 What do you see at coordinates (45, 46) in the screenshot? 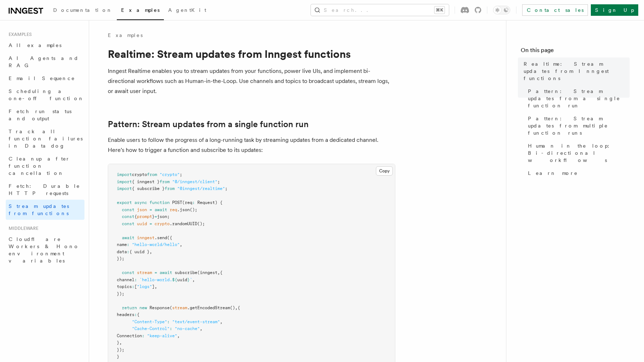
I see `a: All examples` at bounding box center [45, 46].